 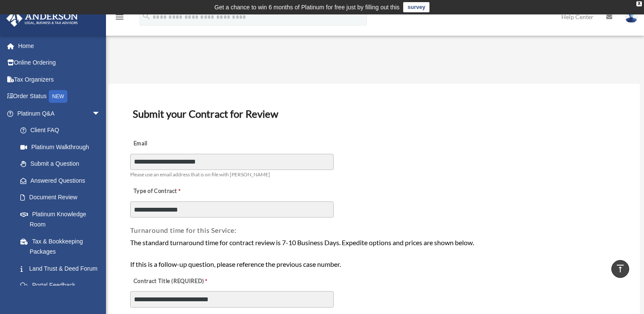 What do you see at coordinates (374, 253) in the screenshot?
I see `div: The standard turnaround time for contract review is 7-10 Business Days. Expedite options and pric...` at bounding box center [374, 253].